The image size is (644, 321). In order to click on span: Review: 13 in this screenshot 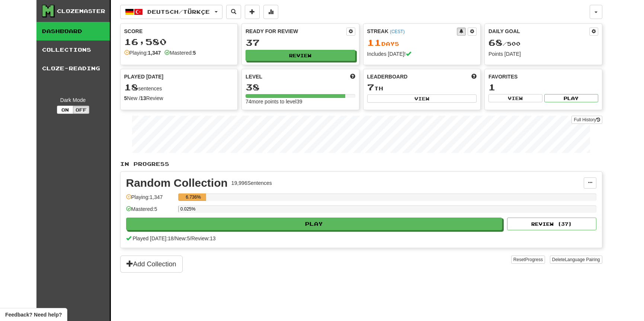, I will do `click(203, 238)`.